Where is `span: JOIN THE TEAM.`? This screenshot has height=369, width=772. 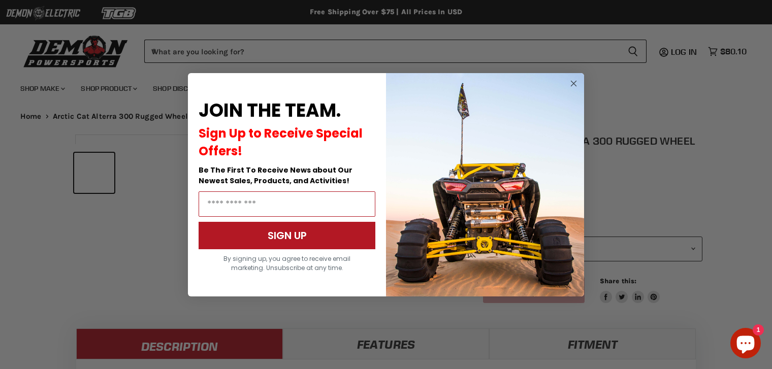
span: JOIN THE TEAM. is located at coordinates (270, 110).